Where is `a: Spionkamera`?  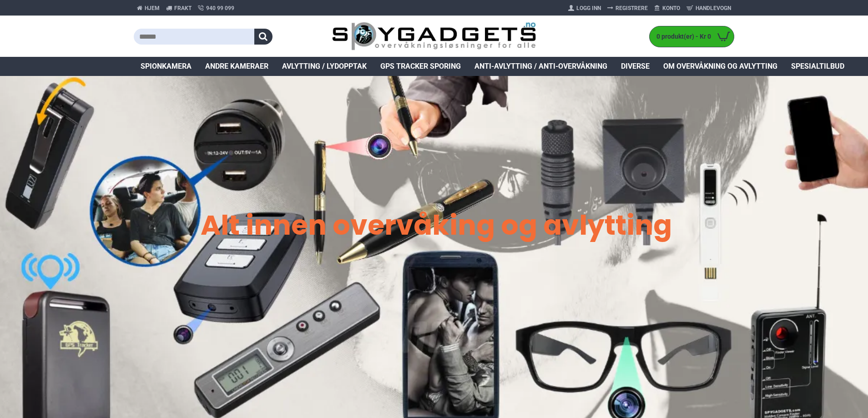 a: Spionkamera is located at coordinates (166, 66).